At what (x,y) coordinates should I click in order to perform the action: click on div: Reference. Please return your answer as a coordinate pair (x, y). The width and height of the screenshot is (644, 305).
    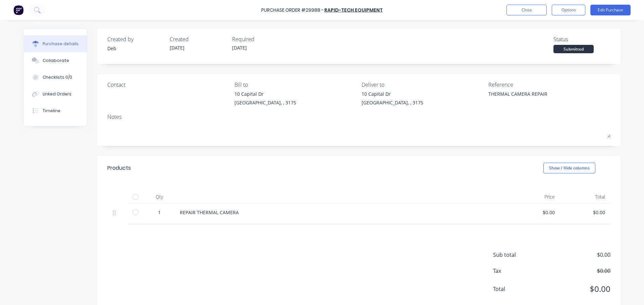
    Looking at the image, I should click on (549, 85).